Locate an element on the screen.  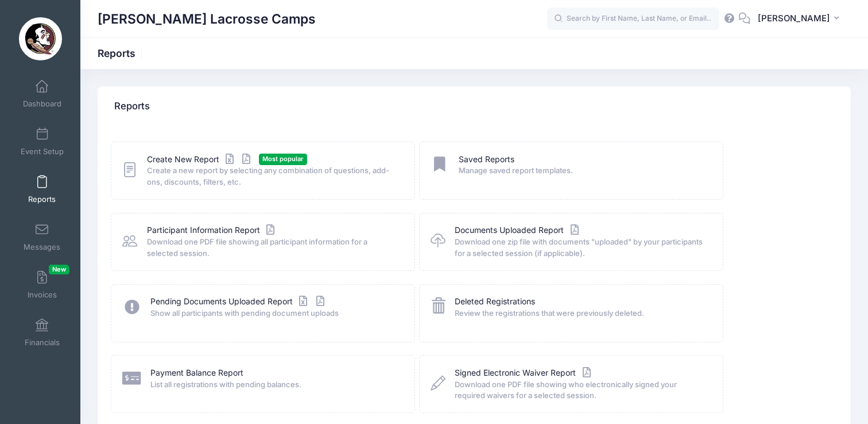
span: Financials is located at coordinates (42, 342).